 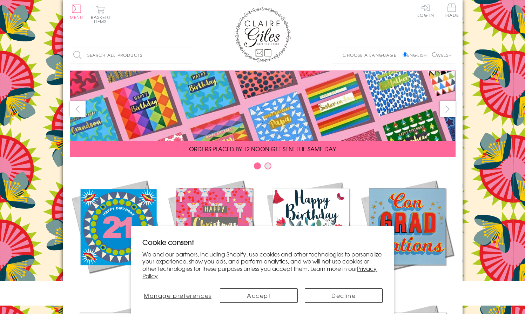 What do you see at coordinates (177, 295) in the screenshot?
I see `span: Manage preferences` at bounding box center [177, 295].